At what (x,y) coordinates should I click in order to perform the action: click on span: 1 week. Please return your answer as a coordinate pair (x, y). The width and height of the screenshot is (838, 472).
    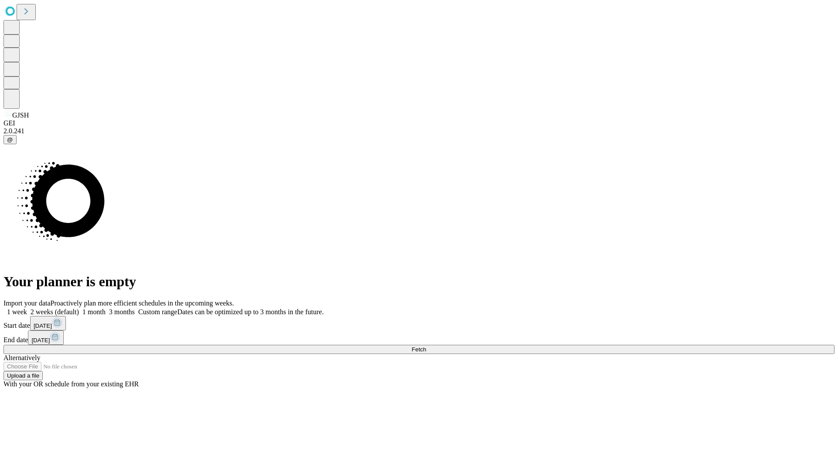
    Looking at the image, I should click on (17, 311).